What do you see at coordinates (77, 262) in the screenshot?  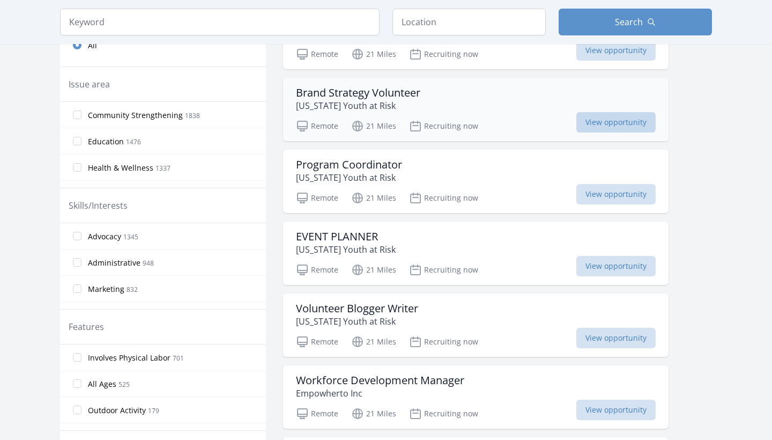 I see `input: Administrative 948` at bounding box center [77, 262].